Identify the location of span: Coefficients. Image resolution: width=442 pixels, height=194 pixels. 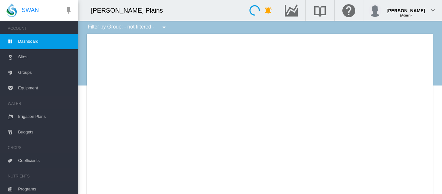
(45, 160).